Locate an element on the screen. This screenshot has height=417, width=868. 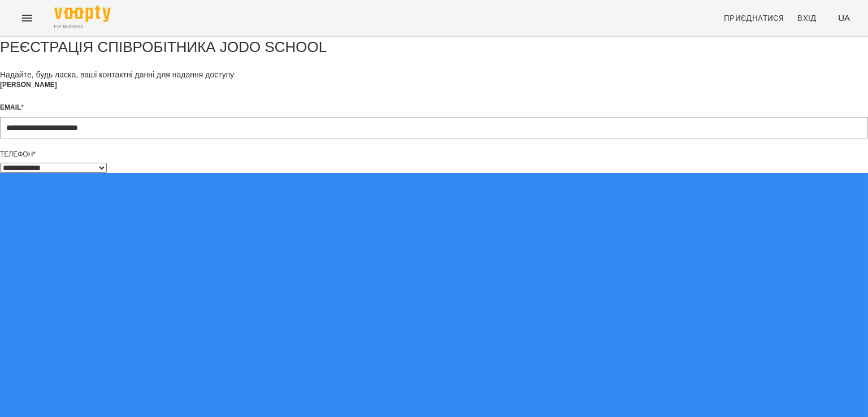
a: Приєднатися is located at coordinates (754, 18).